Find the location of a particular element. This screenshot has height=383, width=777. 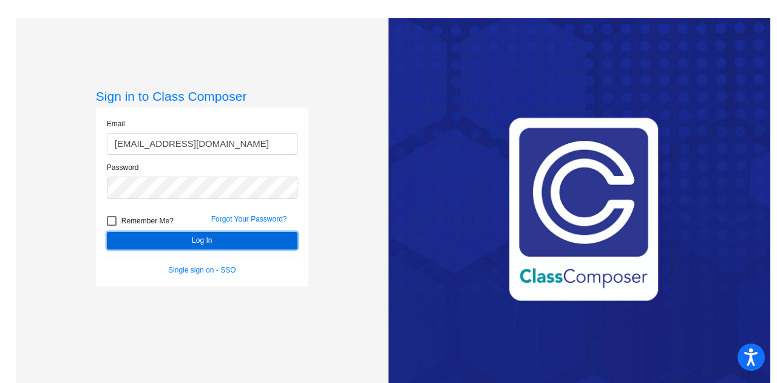

span: Remember Me? is located at coordinates (147, 221).